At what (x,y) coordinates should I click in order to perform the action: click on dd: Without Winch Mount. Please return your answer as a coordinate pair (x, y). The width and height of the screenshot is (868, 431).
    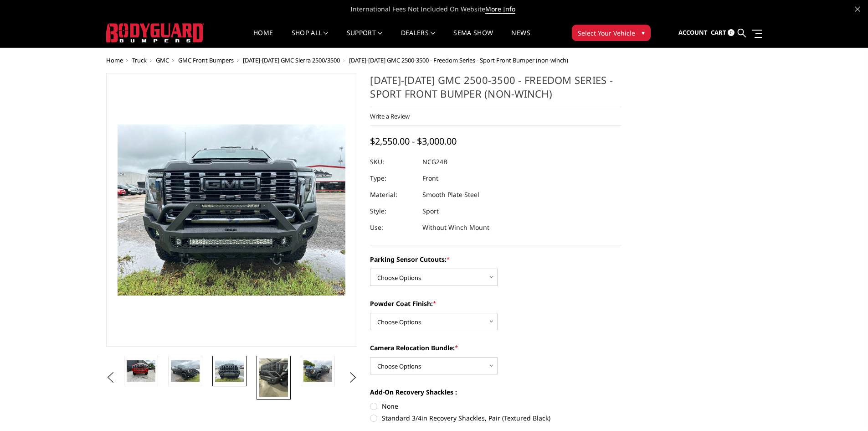
    Looking at the image, I should click on (456, 227).